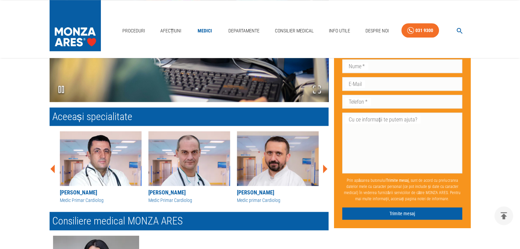  I want to click on img: Dr. Marius Andronache, so click(100, 159).